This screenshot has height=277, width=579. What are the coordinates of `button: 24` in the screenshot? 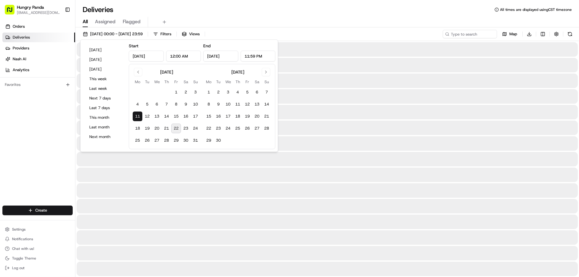 It's located at (195, 128).